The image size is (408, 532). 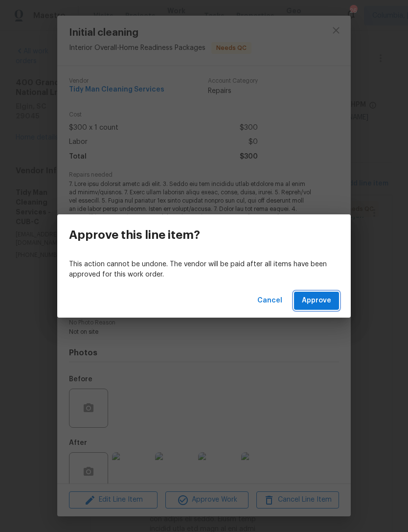 What do you see at coordinates (269, 300) in the screenshot?
I see `span: Cancel` at bounding box center [269, 300].